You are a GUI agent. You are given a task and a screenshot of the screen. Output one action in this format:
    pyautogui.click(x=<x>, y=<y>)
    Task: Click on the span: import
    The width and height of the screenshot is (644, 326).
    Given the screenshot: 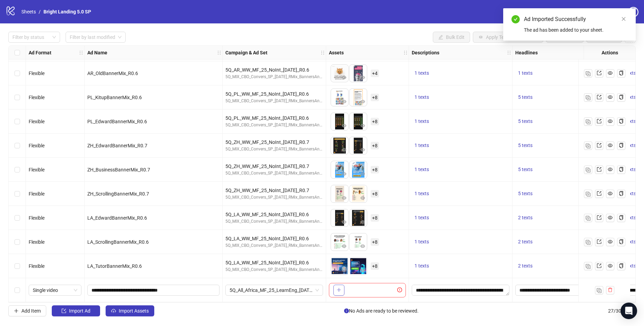 What is the action you would take?
    pyautogui.click(x=64, y=311)
    